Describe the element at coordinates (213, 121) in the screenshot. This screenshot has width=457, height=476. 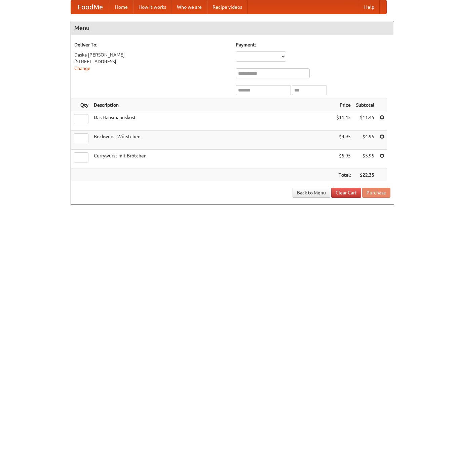
I see `td: Das Hausmannskost` at that location.